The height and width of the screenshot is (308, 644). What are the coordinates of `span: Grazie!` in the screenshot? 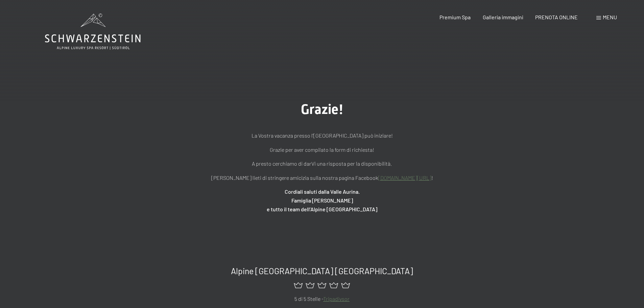 It's located at (322, 109).